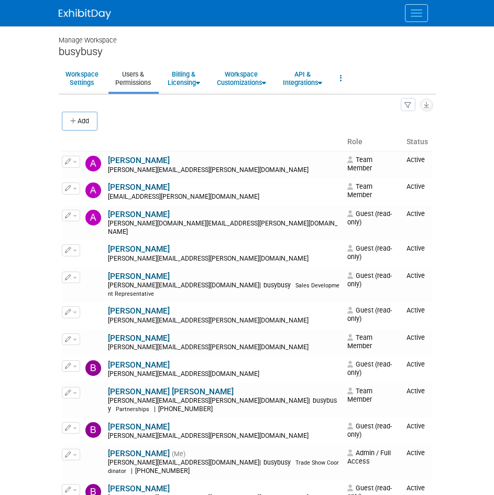 Image resolution: width=494 pixels, height=495 pixels. What do you see at coordinates (133, 78) in the screenshot?
I see `a: Users &Permissions` at bounding box center [133, 78].